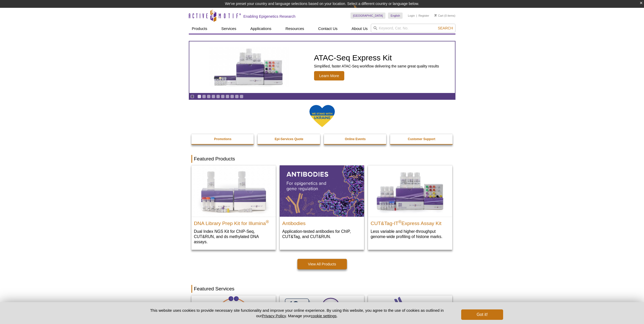 This screenshot has width=644, height=324. What do you see at coordinates (234, 191) in the screenshot?
I see `img: DNA Library Prep Kit for Illumina` at bounding box center [234, 191].